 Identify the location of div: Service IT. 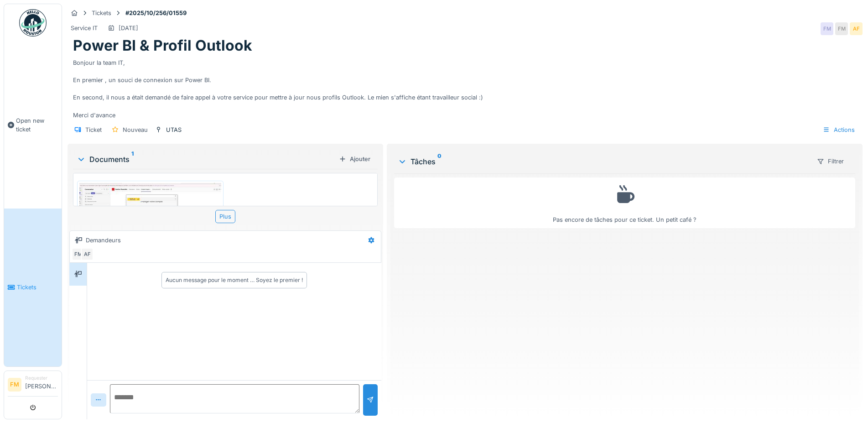
(84, 28).